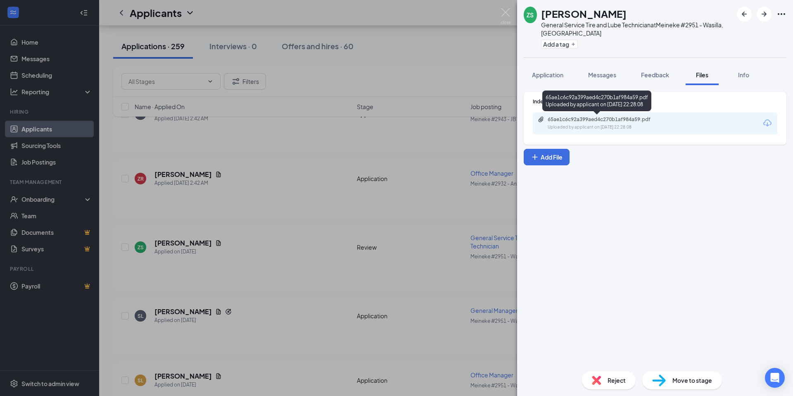 The width and height of the screenshot is (793, 396). Describe the element at coordinates (745, 14) in the screenshot. I see `button: ArrowLeftNew` at that location.